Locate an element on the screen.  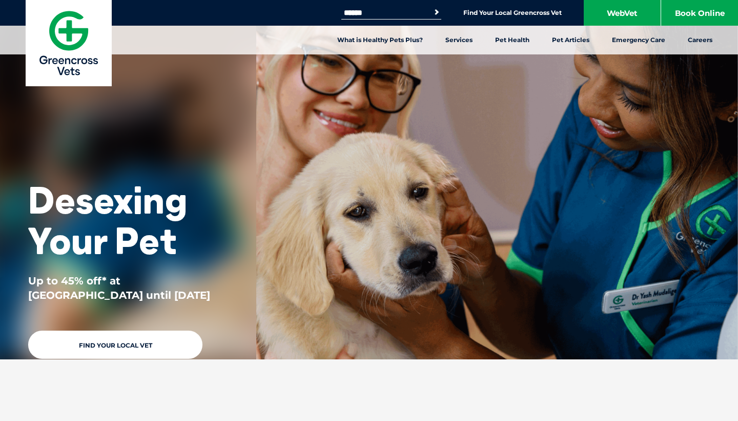
a: Emergency Care is located at coordinates (639, 40).